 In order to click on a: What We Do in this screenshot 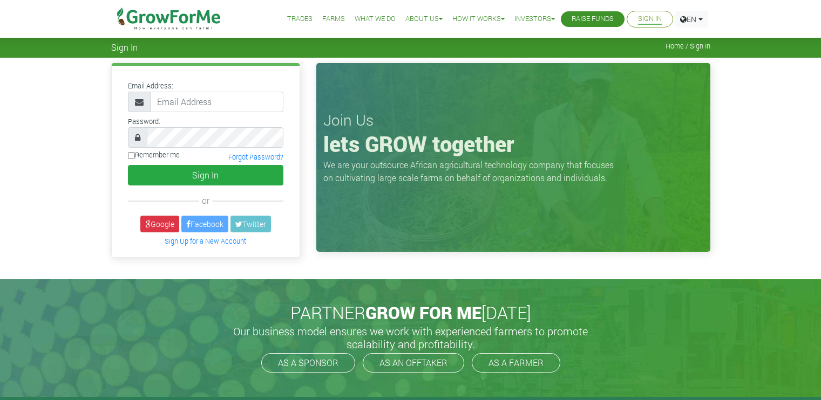, I will do `click(375, 19)`.